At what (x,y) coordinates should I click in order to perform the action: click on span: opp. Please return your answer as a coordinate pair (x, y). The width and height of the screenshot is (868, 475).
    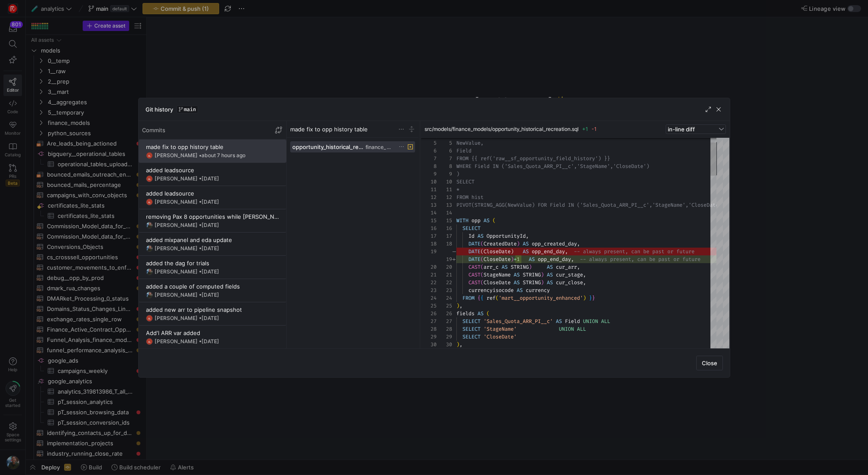
    Looking at the image, I should click on (476, 221).